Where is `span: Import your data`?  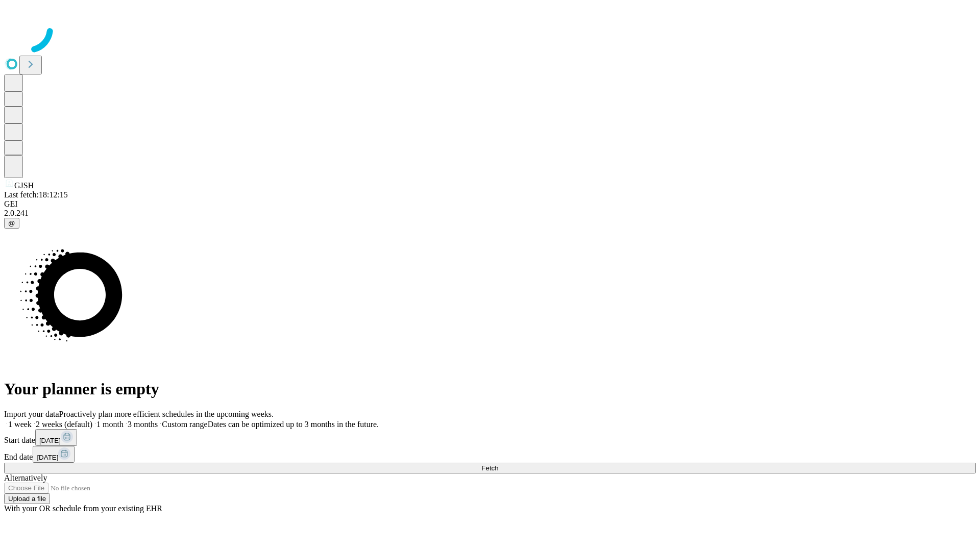 span: Import your data is located at coordinates (31, 414).